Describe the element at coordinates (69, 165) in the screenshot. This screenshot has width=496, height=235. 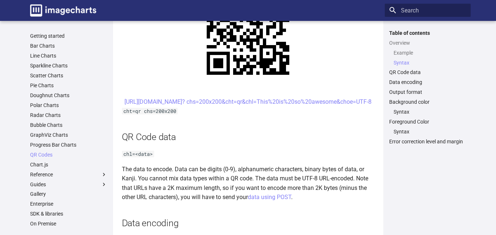
I see `a: Chart.js` at that location.